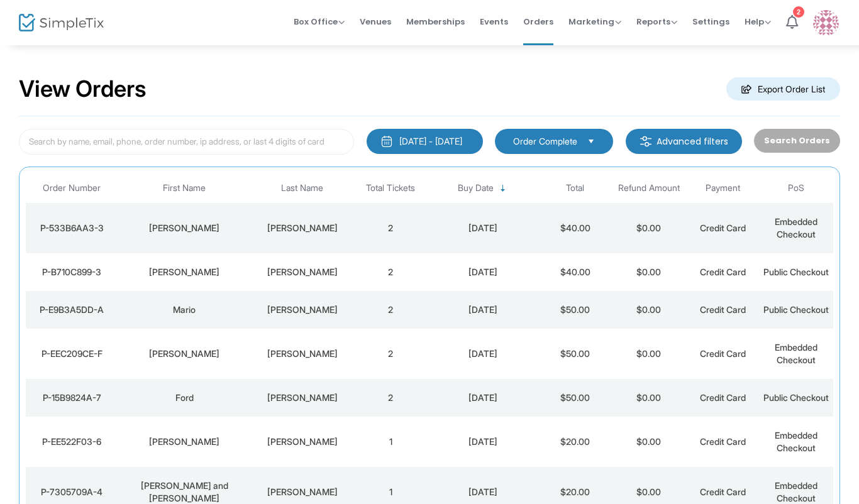 The height and width of the screenshot is (504, 859). What do you see at coordinates (302, 310) in the screenshot?
I see `div: Geissler` at bounding box center [302, 310].